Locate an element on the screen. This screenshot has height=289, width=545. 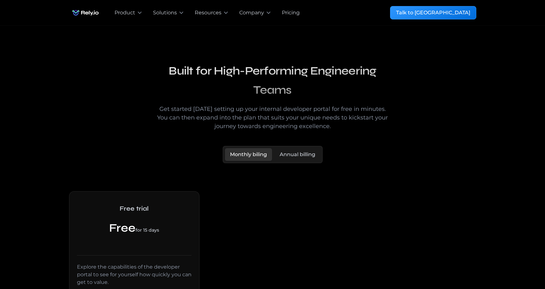
div: Solutions is located at coordinates (165, 13).